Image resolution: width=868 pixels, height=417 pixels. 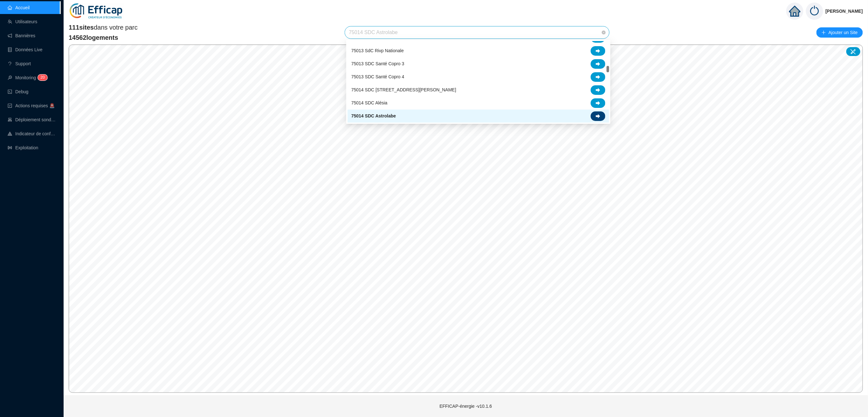 What do you see at coordinates (815, 11) in the screenshot?
I see `img: power` at bounding box center [815, 11].